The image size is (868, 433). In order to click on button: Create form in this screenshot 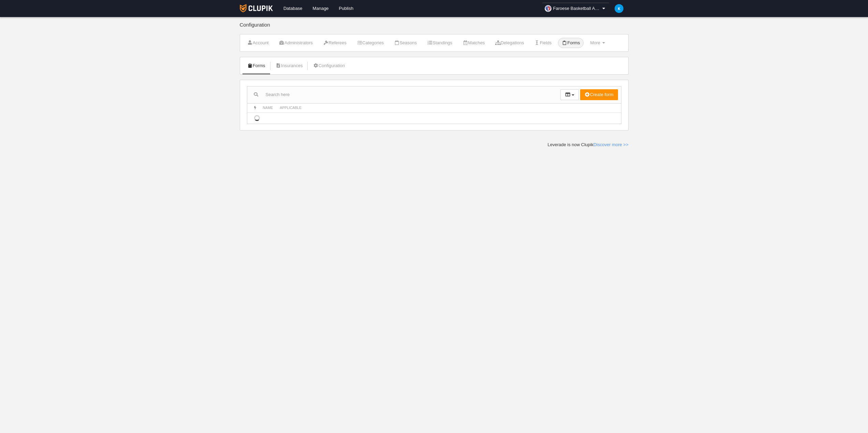, I will do `click(599, 95)`.